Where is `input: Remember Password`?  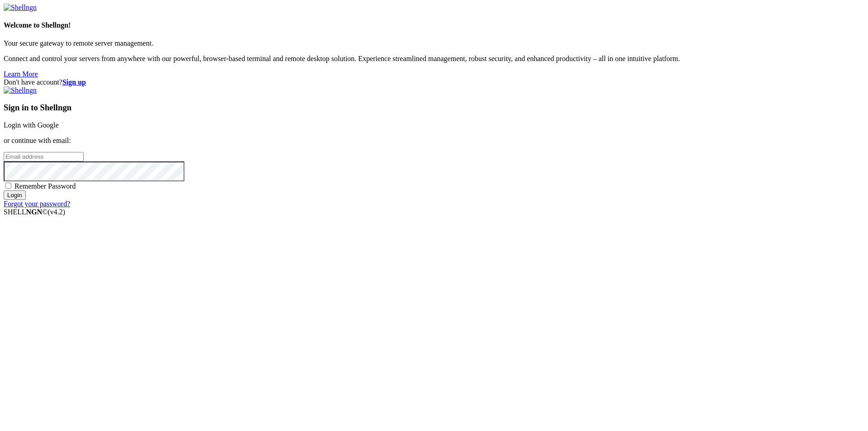
input: Remember Password is located at coordinates (8, 185).